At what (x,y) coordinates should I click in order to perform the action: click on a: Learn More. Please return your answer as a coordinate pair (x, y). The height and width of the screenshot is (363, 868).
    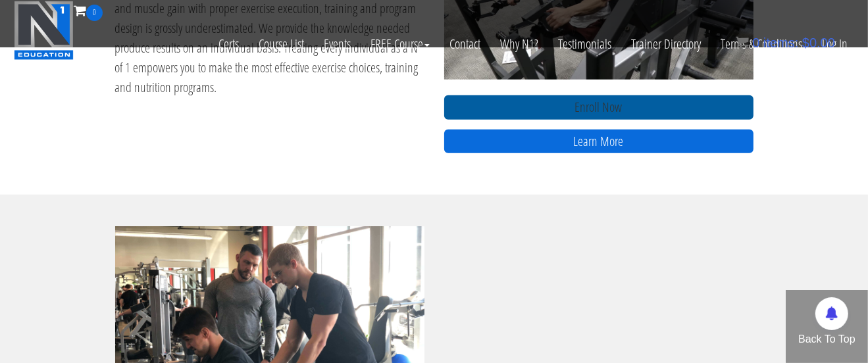
    Looking at the image, I should click on (599, 141).